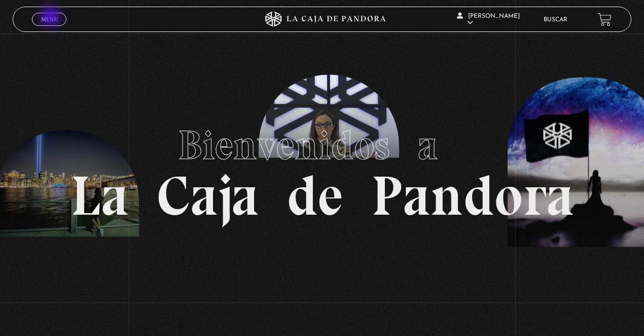  Describe the element at coordinates (322, 168) in the screenshot. I see `h1: La Caja de Pandora` at that location.